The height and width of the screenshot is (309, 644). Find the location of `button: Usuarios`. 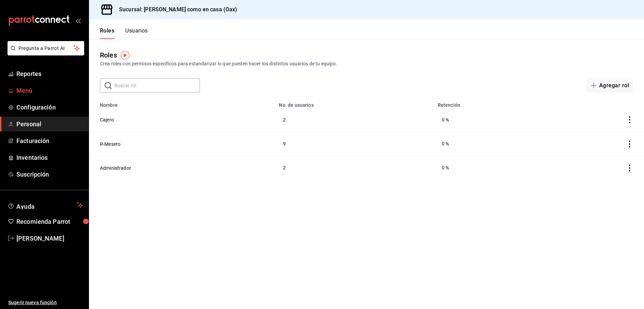

button: Usuarios is located at coordinates (137, 33).